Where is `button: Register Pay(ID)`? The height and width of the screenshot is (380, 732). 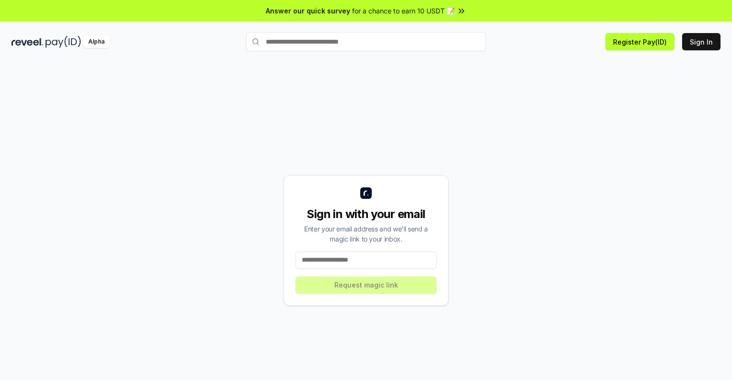
button: Register Pay(ID) is located at coordinates (640, 42).